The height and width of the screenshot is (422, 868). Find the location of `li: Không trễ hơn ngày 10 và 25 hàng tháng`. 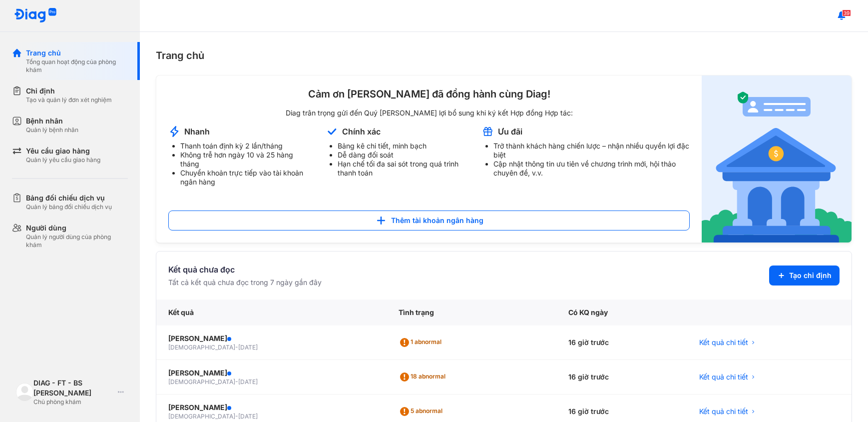

li: Không trễ hơn ngày 10 và 25 hàng tháng is located at coordinates (246, 159).